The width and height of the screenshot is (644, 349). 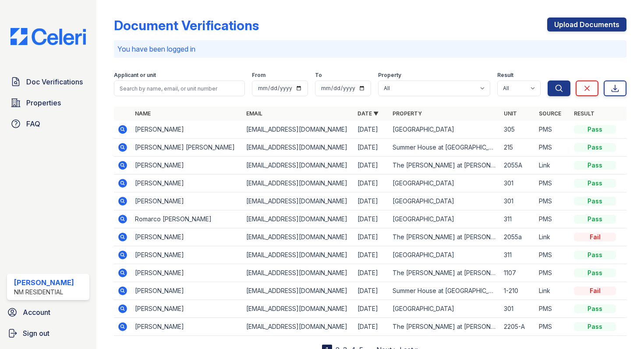 What do you see at coordinates (48, 312) in the screenshot?
I see `a: Account` at bounding box center [48, 312].